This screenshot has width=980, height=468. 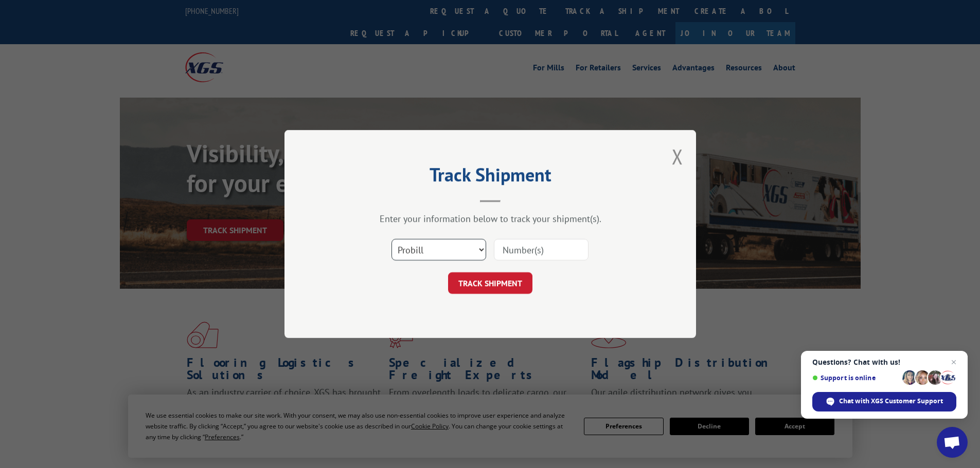 I want to click on span: Support is online, so click(x=855, y=377).